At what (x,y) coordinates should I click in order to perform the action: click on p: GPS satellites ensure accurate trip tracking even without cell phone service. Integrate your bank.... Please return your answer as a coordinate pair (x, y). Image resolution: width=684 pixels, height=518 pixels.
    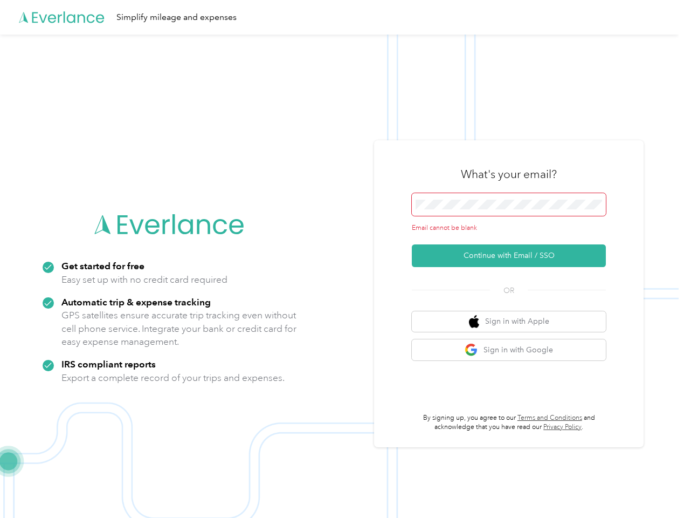
    Looking at the image, I should click on (179, 328).